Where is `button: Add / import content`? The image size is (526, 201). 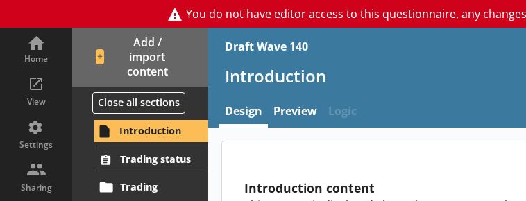
button: Add / import content is located at coordinates (140, 57).